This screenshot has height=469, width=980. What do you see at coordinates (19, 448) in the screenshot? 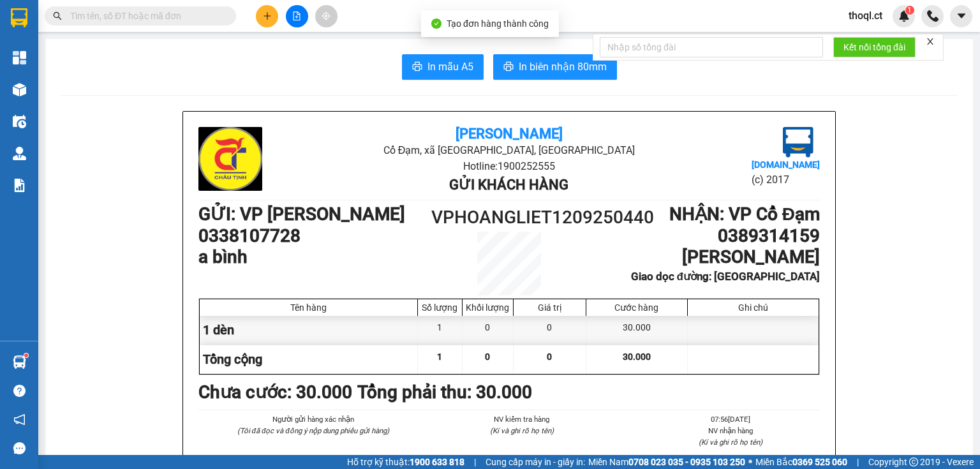
I see `span: message` at bounding box center [19, 448].